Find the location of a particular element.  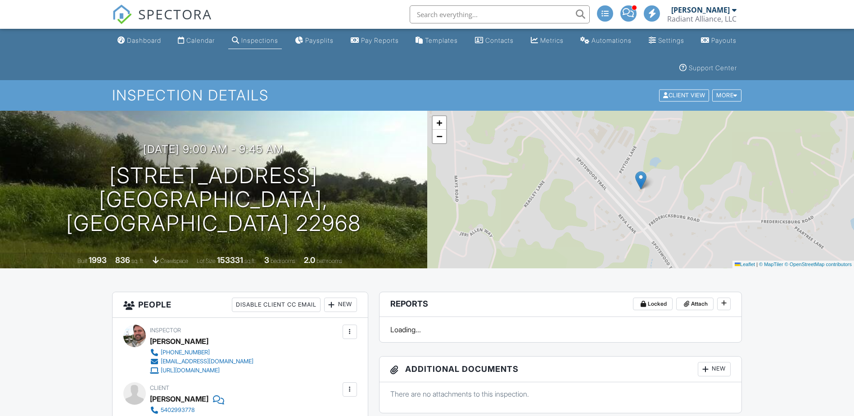

div: 2.0 is located at coordinates (309, 260).